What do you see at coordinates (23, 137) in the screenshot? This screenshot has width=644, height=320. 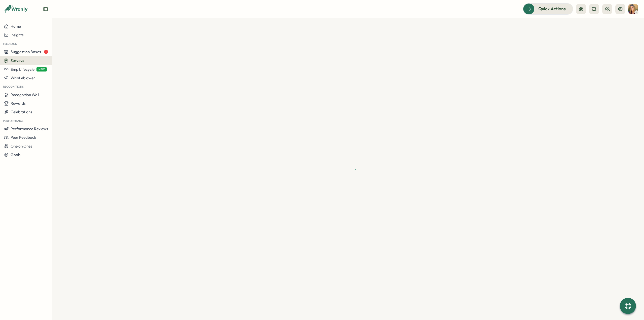 I see `span: Peer Feedback` at bounding box center [23, 137].